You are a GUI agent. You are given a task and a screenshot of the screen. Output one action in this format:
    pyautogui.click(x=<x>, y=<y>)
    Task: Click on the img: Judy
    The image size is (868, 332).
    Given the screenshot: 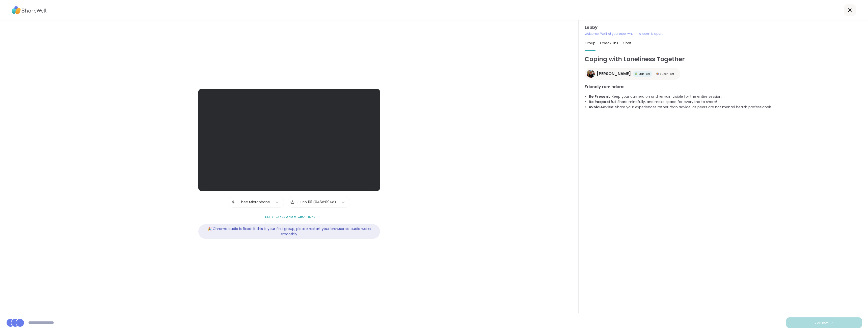 What is the action you would take?
    pyautogui.click(x=591, y=74)
    